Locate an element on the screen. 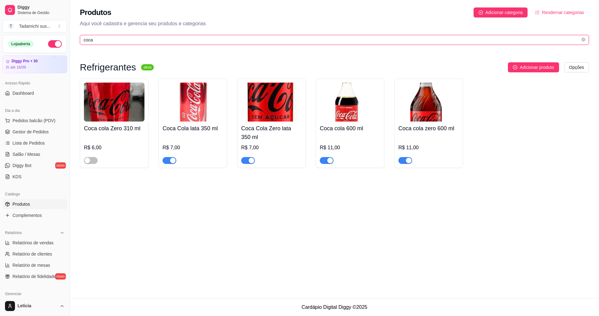  h4: Coca cola 600 ml is located at coordinates (350, 129).